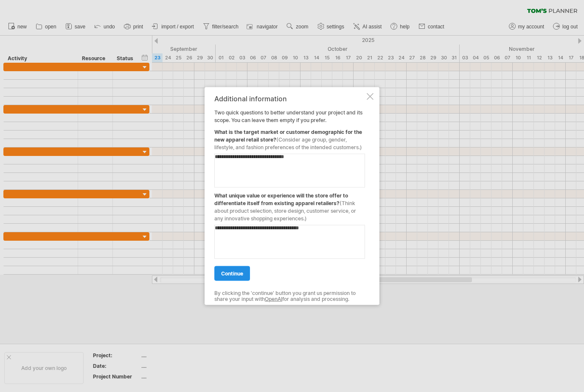  What do you see at coordinates (289, 205) in the screenshot?
I see `div: What unique value or experience will the store offer to differentiate itself from existing appare...` at bounding box center [289, 205].